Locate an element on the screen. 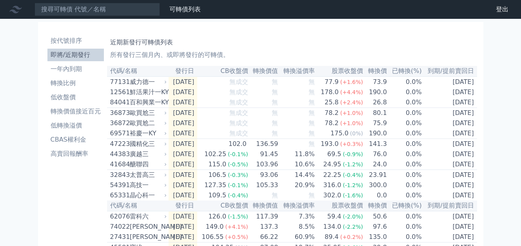  td: 117.39 is located at coordinates (263, 216).